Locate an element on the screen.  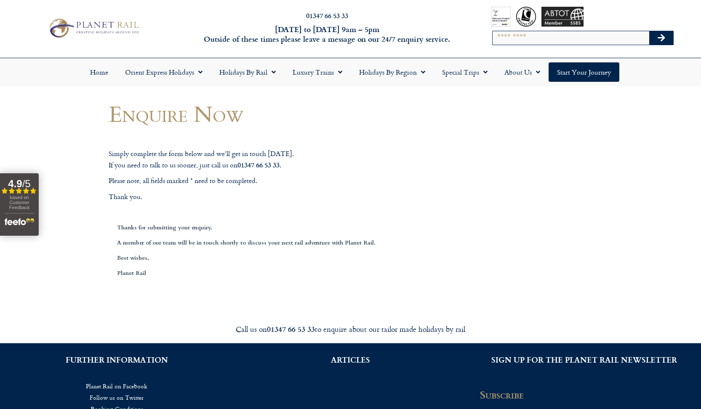
a: 01347 66 53 33 is located at coordinates (327, 15).